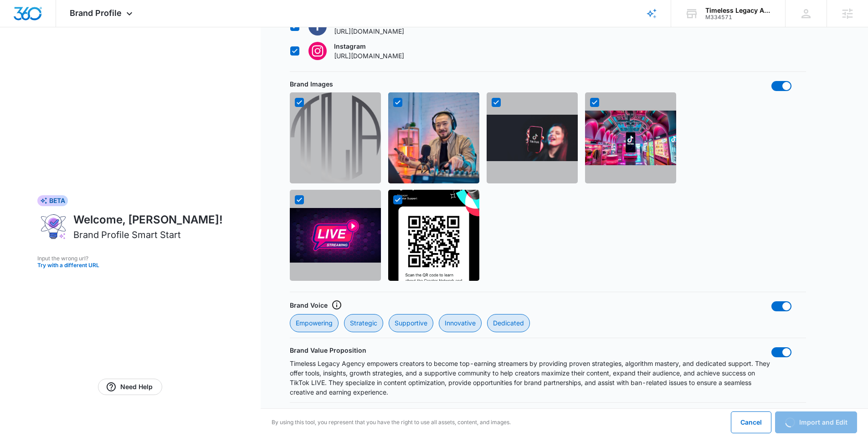 This screenshot has width=868, height=436. I want to click on button: Try with a different URL, so click(130, 266).